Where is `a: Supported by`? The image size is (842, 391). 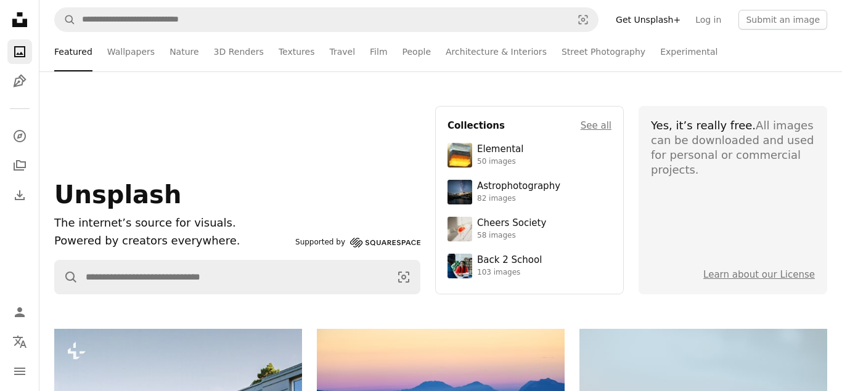
a: Supported by is located at coordinates (357, 243).